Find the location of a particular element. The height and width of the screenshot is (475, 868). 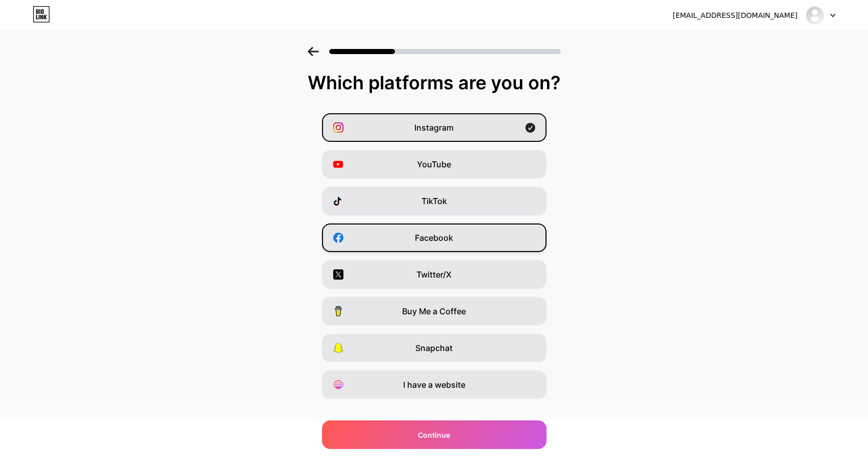

span: Instagram is located at coordinates (434, 127).